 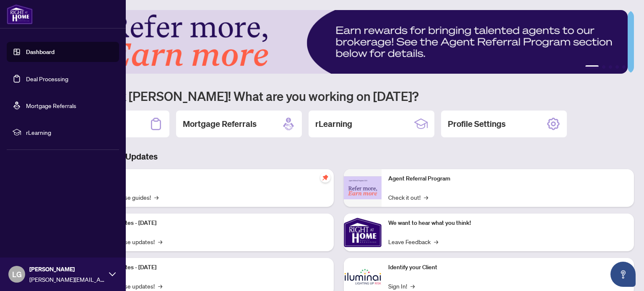 I want to click on h2: rLearning, so click(x=334, y=124).